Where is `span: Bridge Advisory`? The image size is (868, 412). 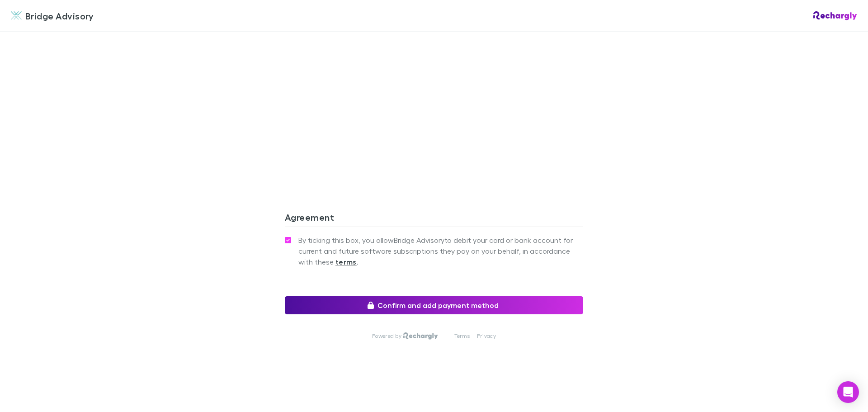 span: Bridge Advisory is located at coordinates (60, 16).